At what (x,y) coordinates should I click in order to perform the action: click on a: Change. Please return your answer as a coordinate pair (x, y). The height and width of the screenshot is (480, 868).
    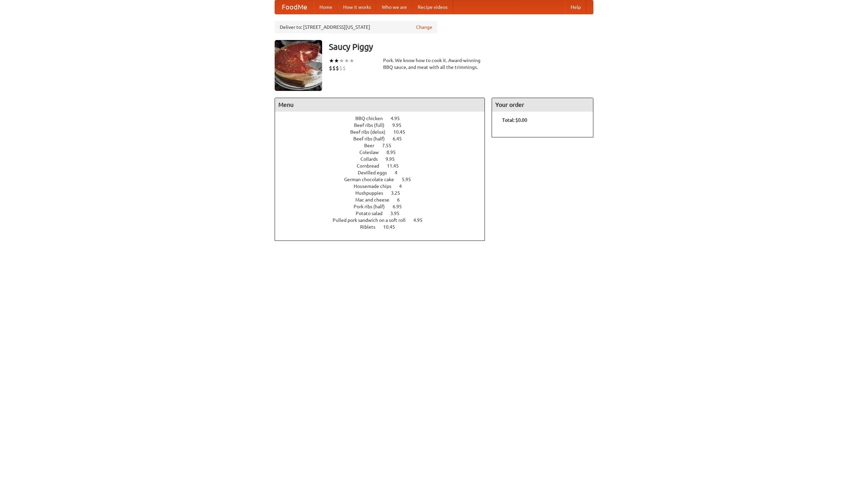
    Looking at the image, I should click on (424, 27).